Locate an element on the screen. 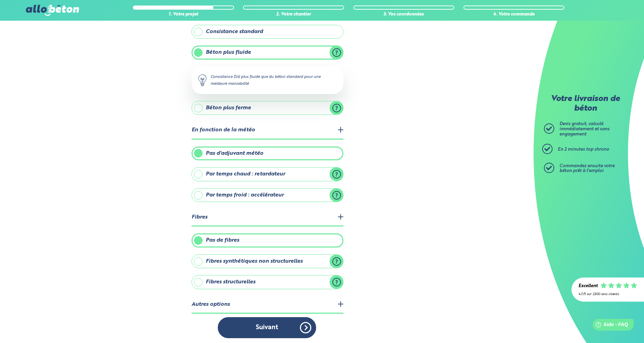 The width and height of the screenshot is (644, 343). span: Devis gratuit, calculé immédiatement et sans engagement is located at coordinates (584, 129).